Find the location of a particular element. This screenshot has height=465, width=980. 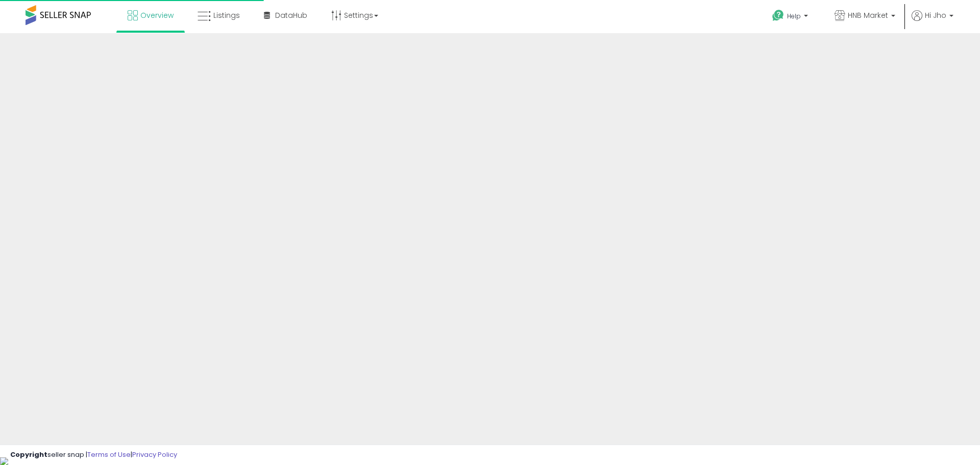

span: DataHub is located at coordinates (291, 15).